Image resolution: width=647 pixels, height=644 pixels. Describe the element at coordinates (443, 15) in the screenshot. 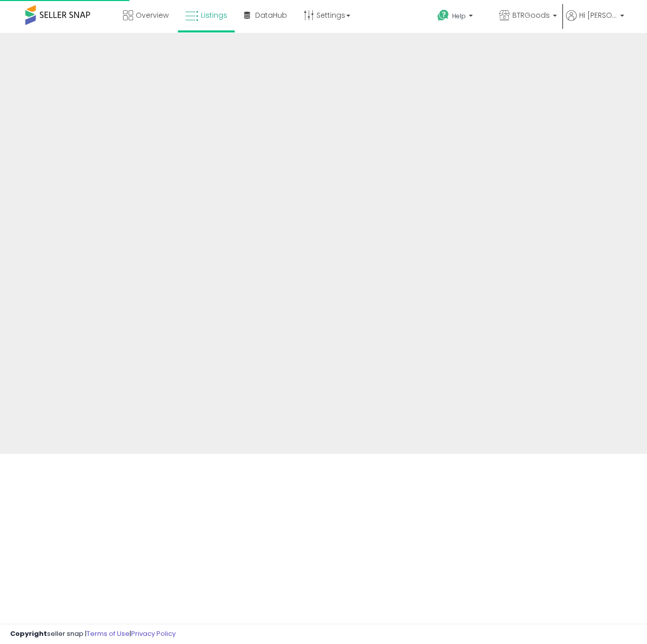

I see `i: Get Help` at that location.